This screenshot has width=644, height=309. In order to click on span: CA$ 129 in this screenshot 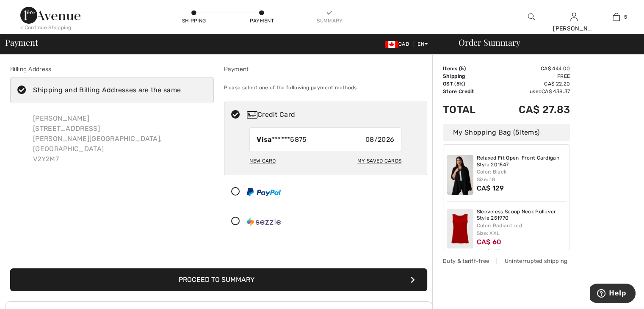, I will do `click(490, 188)`.